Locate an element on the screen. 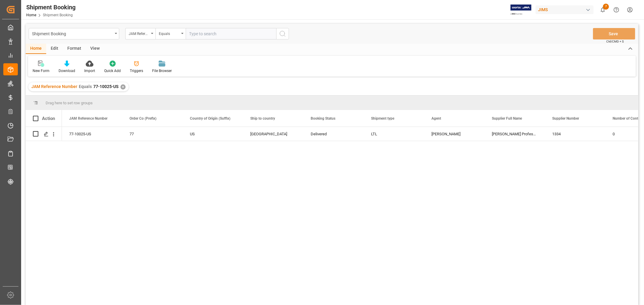 This screenshot has width=644, height=305. div: Triggers is located at coordinates (137, 71).